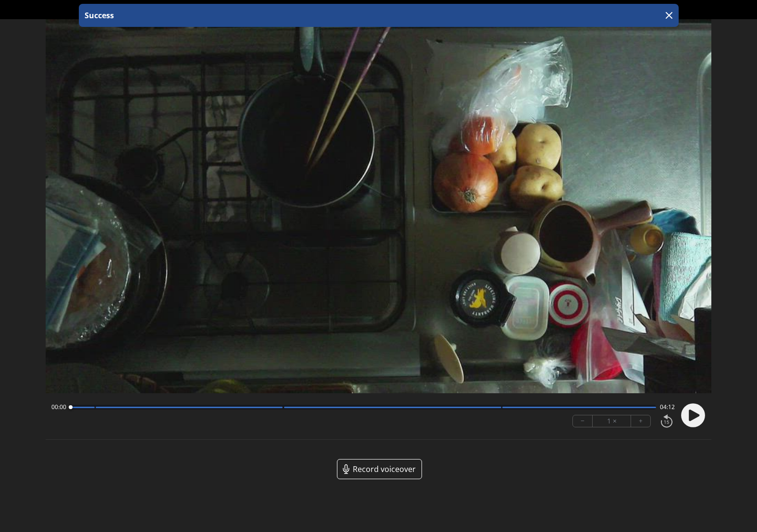 This screenshot has width=757, height=532. I want to click on span: 00:00, so click(59, 407).